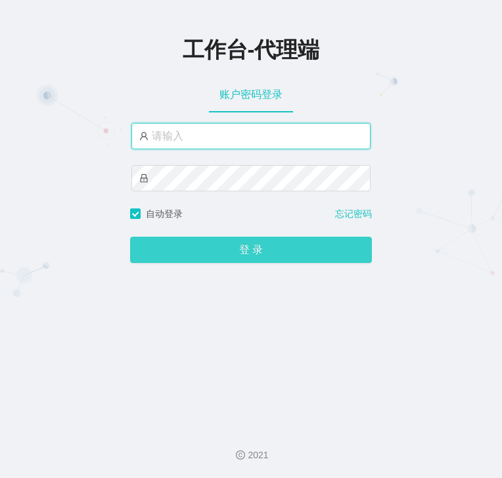 The width and height of the screenshot is (502, 478). I want to click on input: 请输入, so click(251, 136).